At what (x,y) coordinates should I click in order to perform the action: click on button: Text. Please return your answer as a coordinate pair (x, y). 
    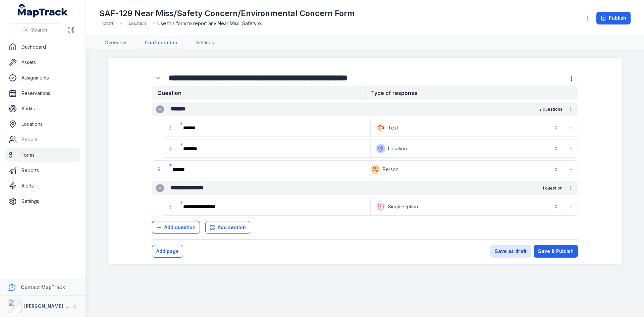
    Looking at the image, I should click on (467, 128).